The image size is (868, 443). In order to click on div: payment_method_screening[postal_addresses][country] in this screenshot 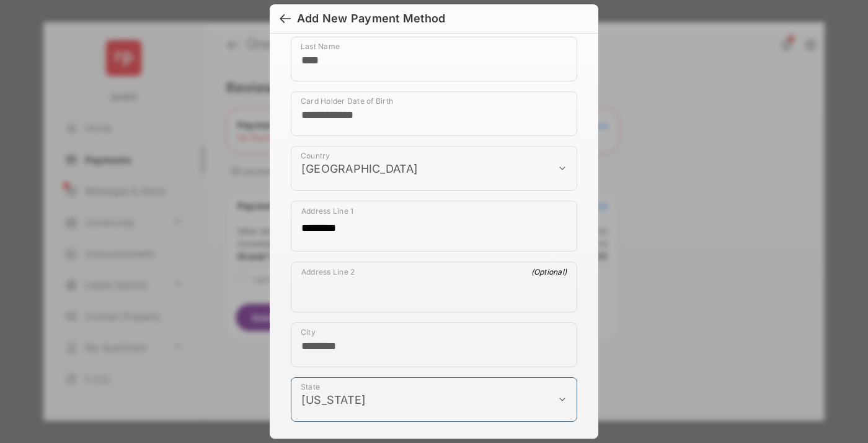, I will do `click(434, 169)`.